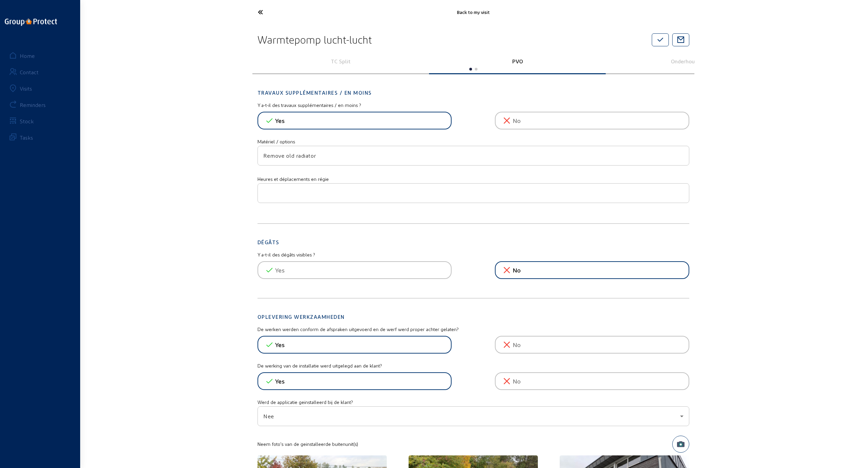  Describe the element at coordinates (40, 89) in the screenshot. I see `a: Visits` at that location.